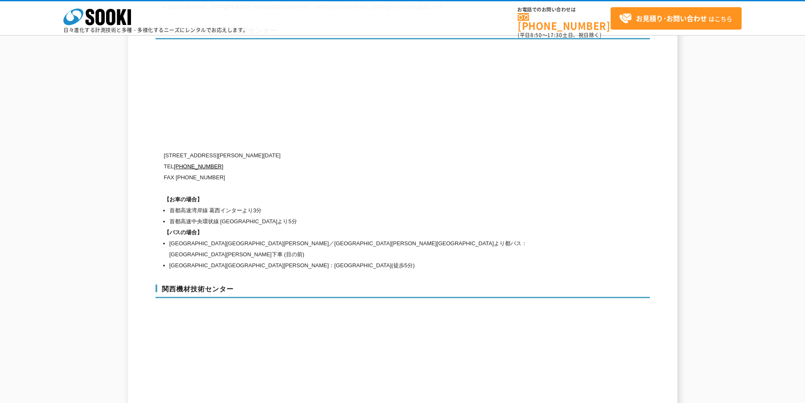 This screenshot has height=403, width=805. Describe the element at coordinates (367, 199) in the screenshot. I see `h1: 【お車の場合】` at that location.